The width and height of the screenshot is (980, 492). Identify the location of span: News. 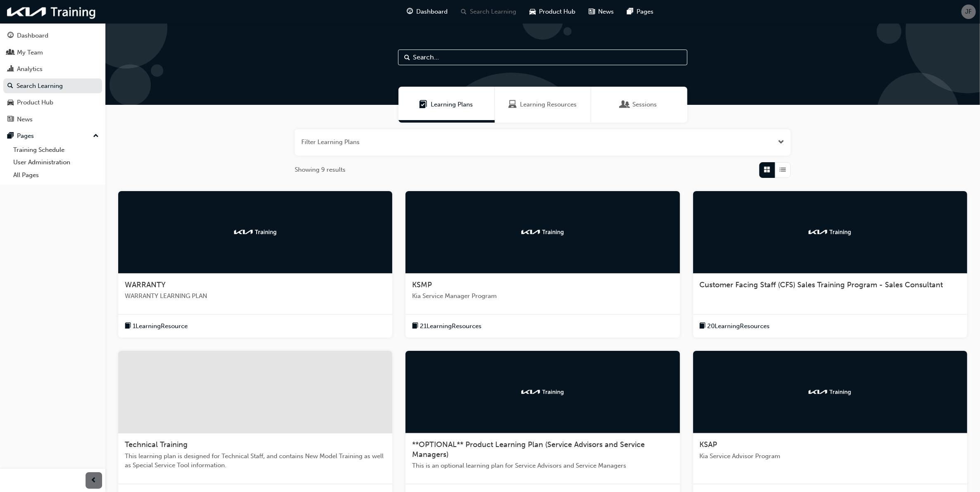
(606, 12).